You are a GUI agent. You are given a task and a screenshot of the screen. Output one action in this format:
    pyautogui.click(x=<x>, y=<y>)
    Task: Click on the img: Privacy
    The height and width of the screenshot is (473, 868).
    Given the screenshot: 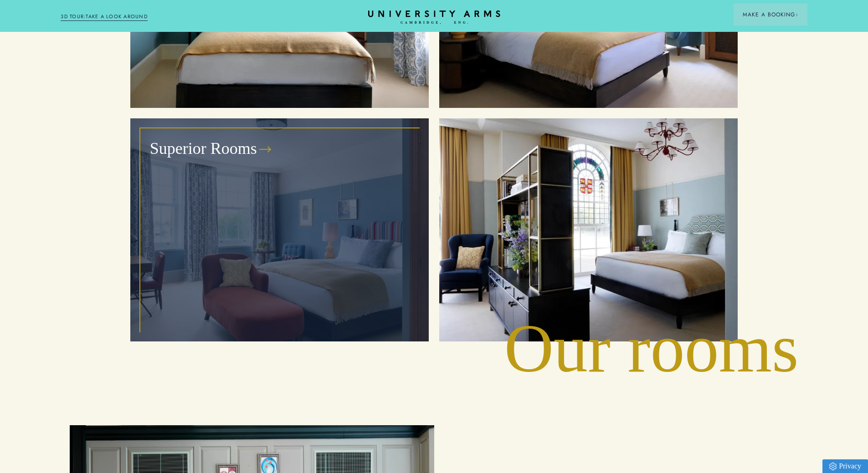 What is the action you would take?
    pyautogui.click(x=833, y=466)
    